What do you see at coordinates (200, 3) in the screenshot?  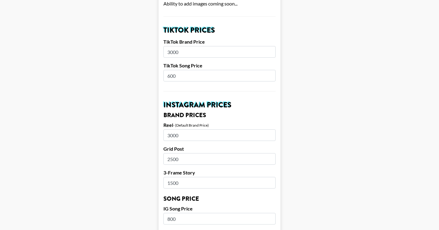 I see `span: Ability to add images coming soon...` at bounding box center [200, 3].